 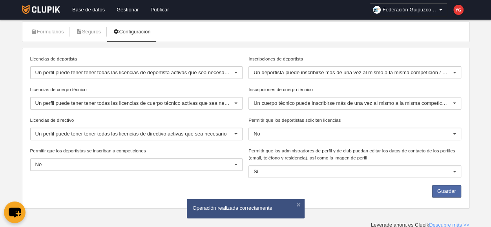 I want to click on span: Sí, so click(x=256, y=171).